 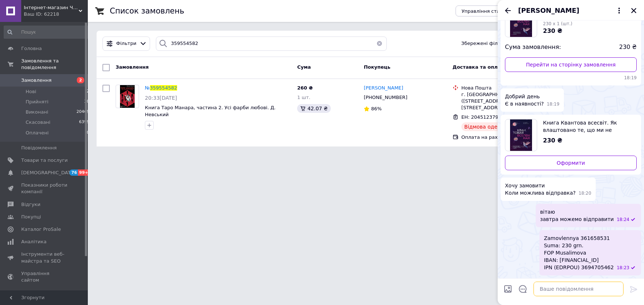 I want to click on span: 1 шт., so click(x=303, y=97).